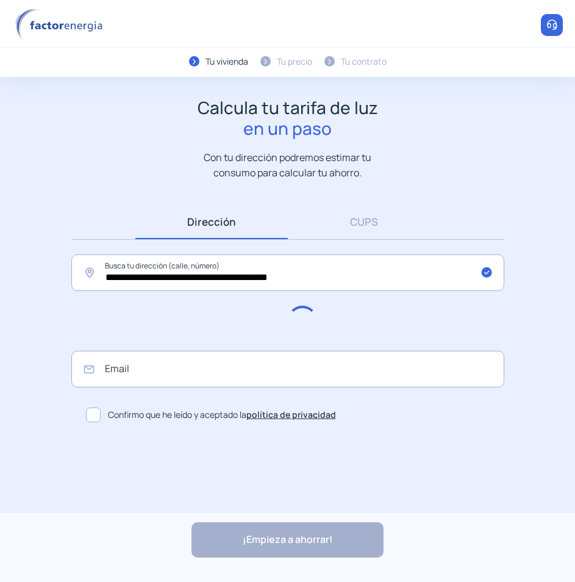 The image size is (575, 582). I want to click on a: CUPS, so click(364, 221).